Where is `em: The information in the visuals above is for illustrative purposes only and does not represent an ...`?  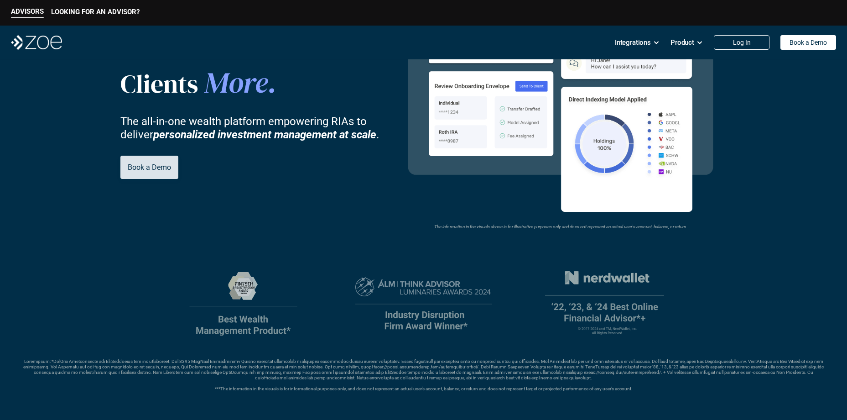
em: The information in the visuals above is for illustrative purposes only and does not represent an ... is located at coordinates (560, 226).